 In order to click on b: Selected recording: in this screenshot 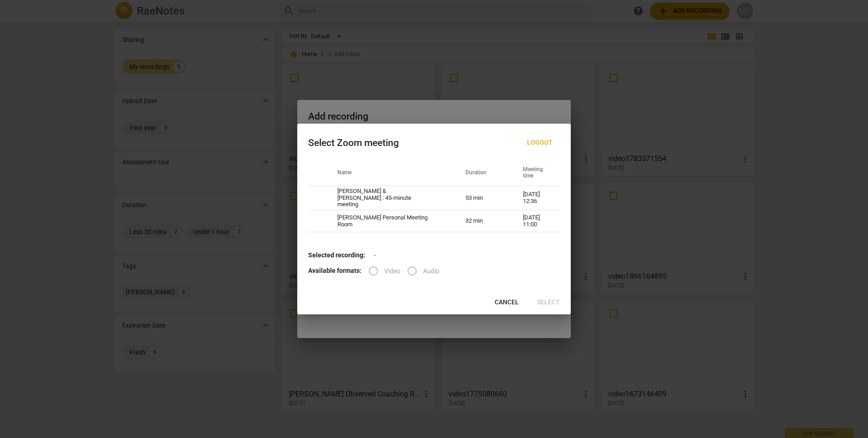, I will do `click(337, 255)`.